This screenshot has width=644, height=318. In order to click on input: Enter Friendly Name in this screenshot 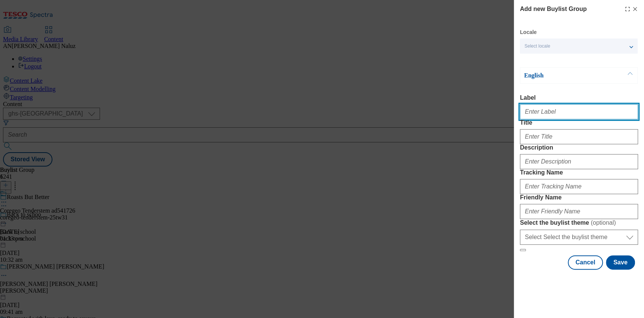, I will do `click(578, 212)`.